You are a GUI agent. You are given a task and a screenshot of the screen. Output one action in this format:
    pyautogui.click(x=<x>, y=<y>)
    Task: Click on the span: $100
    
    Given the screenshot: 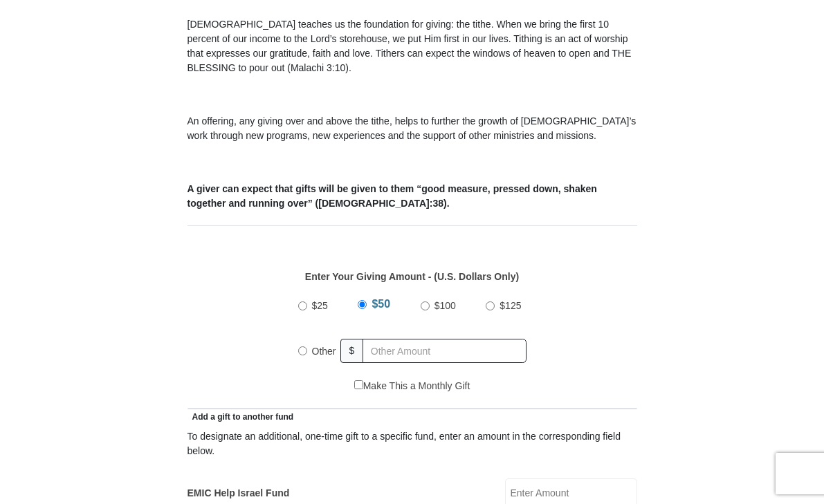 What is the action you would take?
    pyautogui.click(x=445, y=305)
    